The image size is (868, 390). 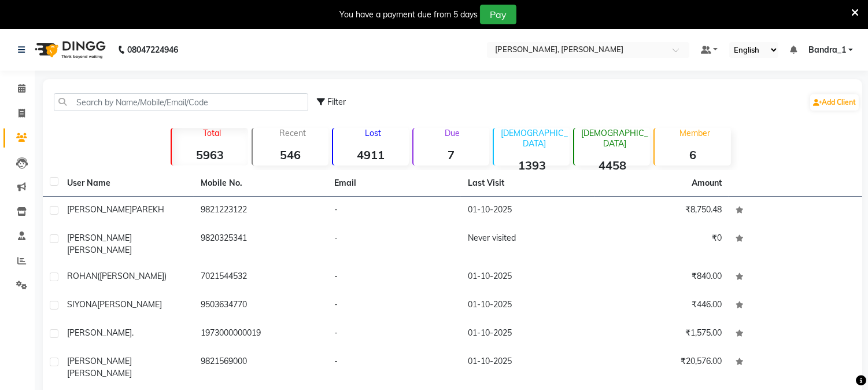 I want to click on span: ROHAN, so click(x=82, y=276).